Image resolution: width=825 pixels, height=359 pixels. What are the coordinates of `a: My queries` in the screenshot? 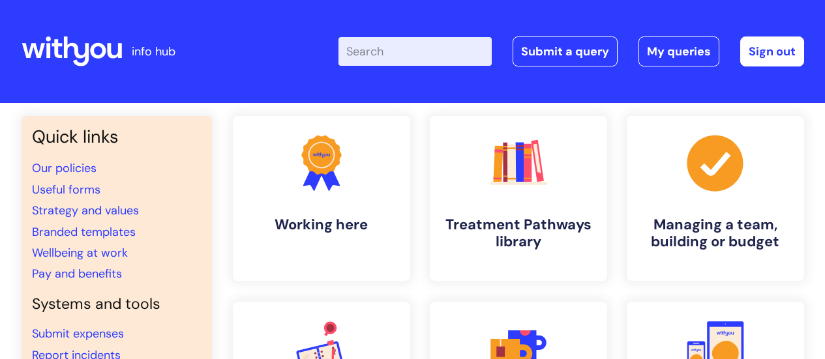 It's located at (679, 52).